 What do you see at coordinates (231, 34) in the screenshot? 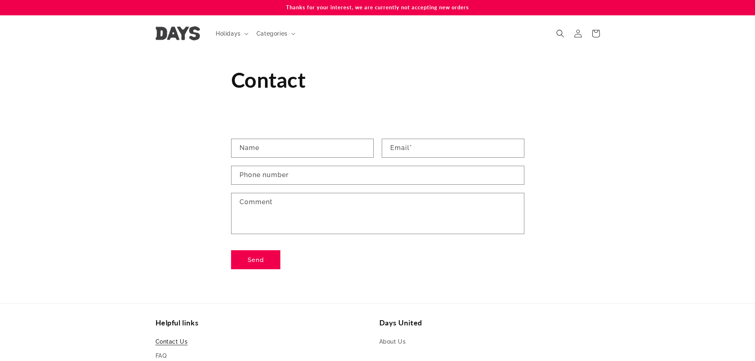
I see `summary: Holidays` at bounding box center [231, 34].